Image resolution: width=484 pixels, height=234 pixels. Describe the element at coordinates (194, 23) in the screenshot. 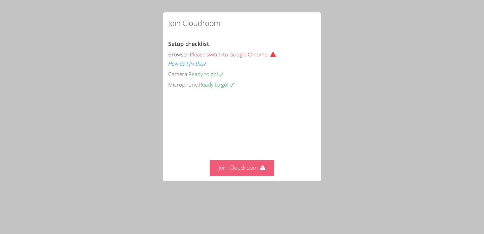

I see `h2: Join Cloudroom` at that location.